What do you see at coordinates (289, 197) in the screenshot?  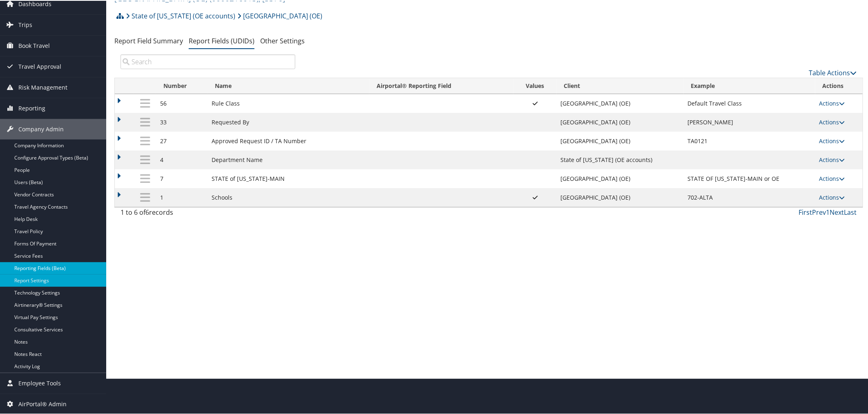 I see `td: Schools` at bounding box center [289, 197].